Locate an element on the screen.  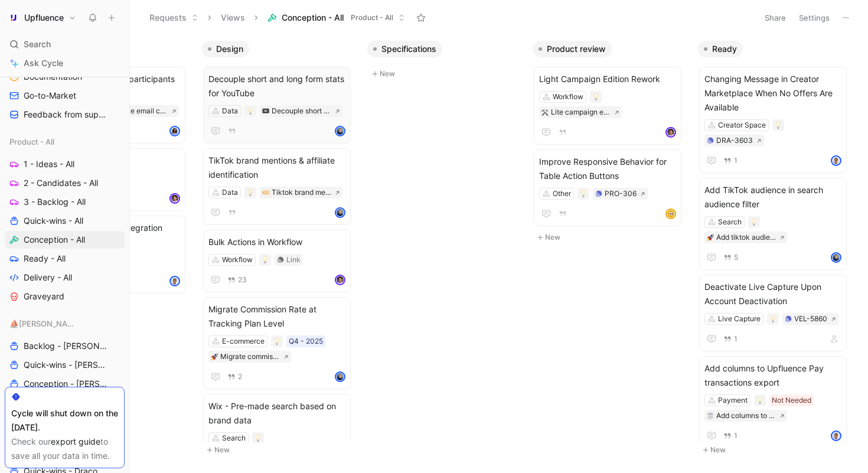
span: Specifications is located at coordinates (409, 49).